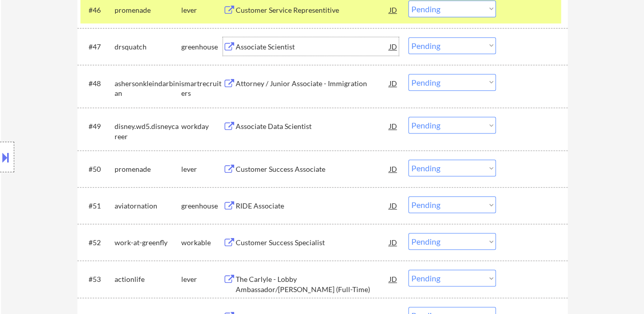  Describe the element at coordinates (148, 47) in the screenshot. I see `div: drsquatch` at that location.